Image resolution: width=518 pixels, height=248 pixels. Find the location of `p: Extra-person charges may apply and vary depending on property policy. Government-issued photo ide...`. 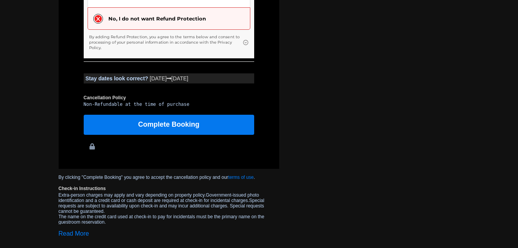

p: Extra-person charges may apply and vary depending on property policy. Government-issued photo ide... is located at coordinates (169, 203).